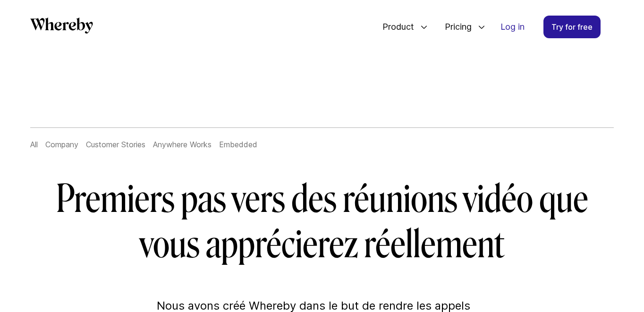 This screenshot has width=644, height=312. Describe the element at coordinates (34, 145) in the screenshot. I see `a: All` at that location.